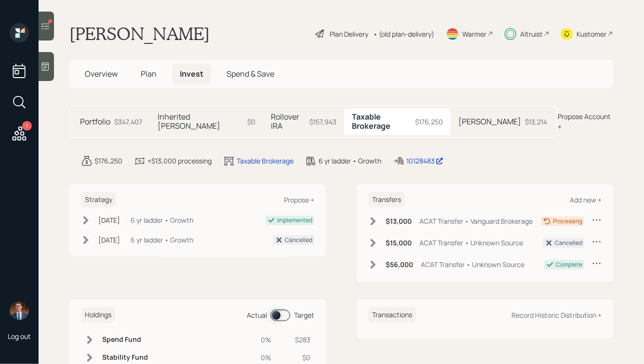 The width and height of the screenshot is (644, 364). Describe the element at coordinates (19, 311) in the screenshot. I see `img: hunter_neumayer.jpg` at that location.